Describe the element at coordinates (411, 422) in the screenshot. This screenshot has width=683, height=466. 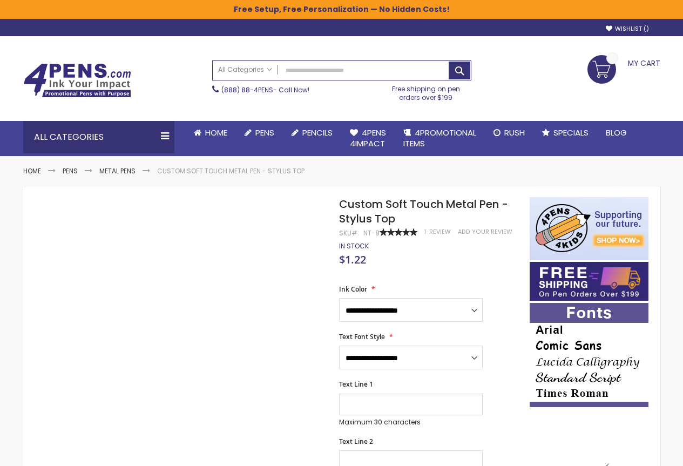
I see `p: Maximum 30 characters` at that location.